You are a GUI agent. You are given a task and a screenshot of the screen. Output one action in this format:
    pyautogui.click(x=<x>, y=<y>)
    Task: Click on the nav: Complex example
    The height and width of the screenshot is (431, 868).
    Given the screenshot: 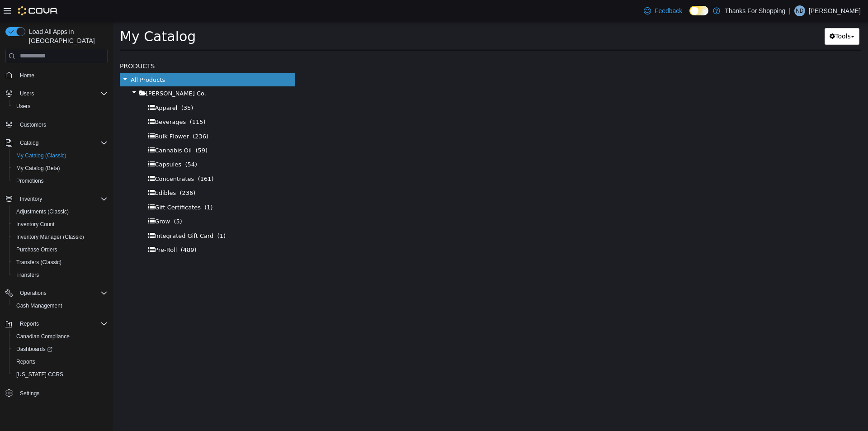 What is the action you would take?
    pyautogui.click(x=57, y=244)
    